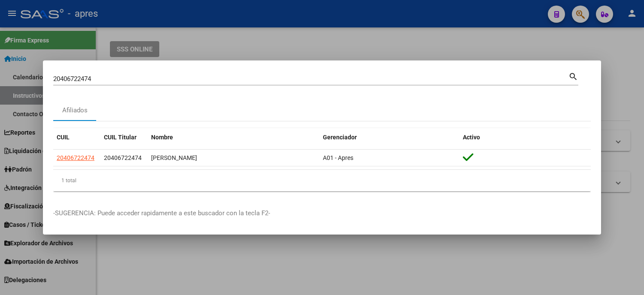  I want to click on span: Activo, so click(472, 137).